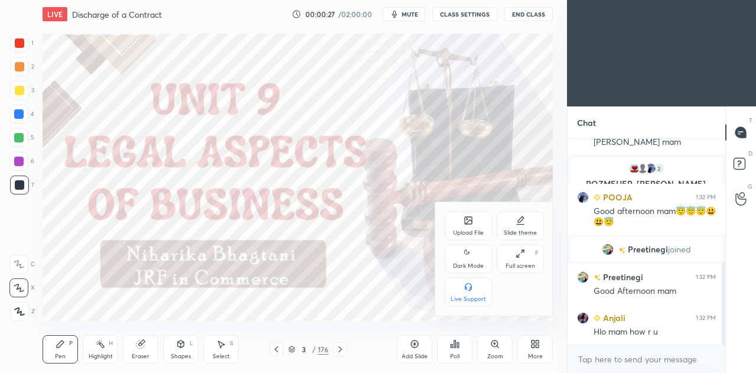 Image resolution: width=756 pixels, height=373 pixels. I want to click on div: F, so click(537, 253).